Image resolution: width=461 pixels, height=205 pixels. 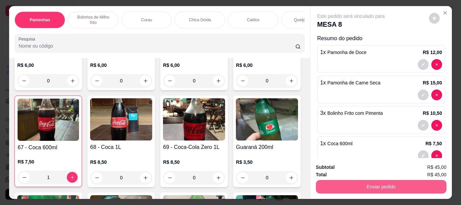 I want to click on h4: 67 - Coca 600ml, so click(x=48, y=147).